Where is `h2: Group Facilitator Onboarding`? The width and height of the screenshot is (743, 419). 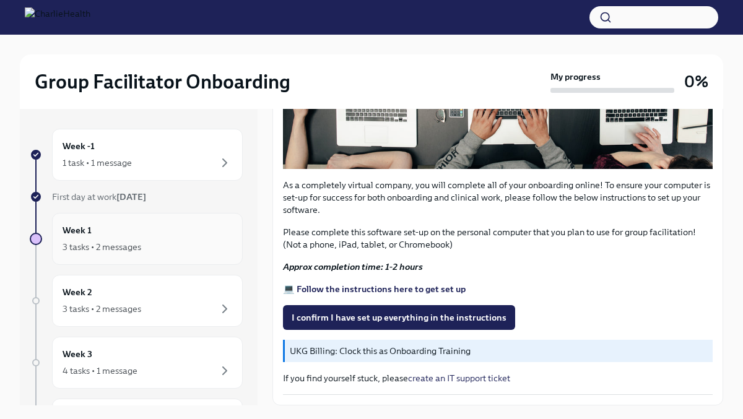
h2: Group Facilitator Onboarding is located at coordinates (162, 82).